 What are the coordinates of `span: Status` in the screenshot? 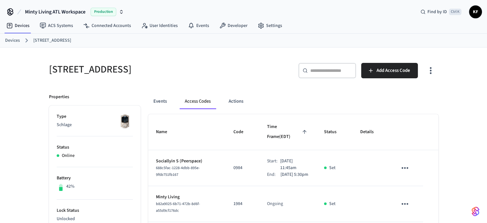 It's located at (334, 132).